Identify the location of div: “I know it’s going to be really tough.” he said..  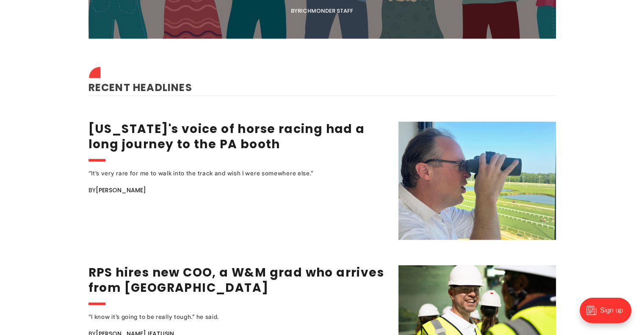
(226, 317).